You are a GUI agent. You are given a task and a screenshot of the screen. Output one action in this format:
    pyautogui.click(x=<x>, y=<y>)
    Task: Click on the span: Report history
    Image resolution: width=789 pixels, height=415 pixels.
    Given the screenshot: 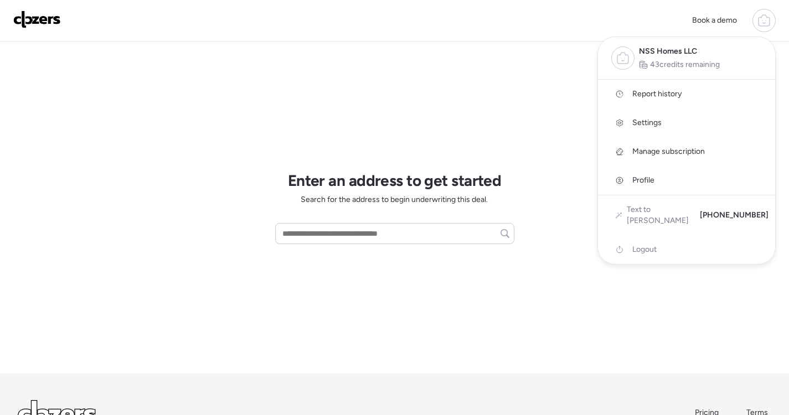 What is the action you would take?
    pyautogui.click(x=656, y=94)
    